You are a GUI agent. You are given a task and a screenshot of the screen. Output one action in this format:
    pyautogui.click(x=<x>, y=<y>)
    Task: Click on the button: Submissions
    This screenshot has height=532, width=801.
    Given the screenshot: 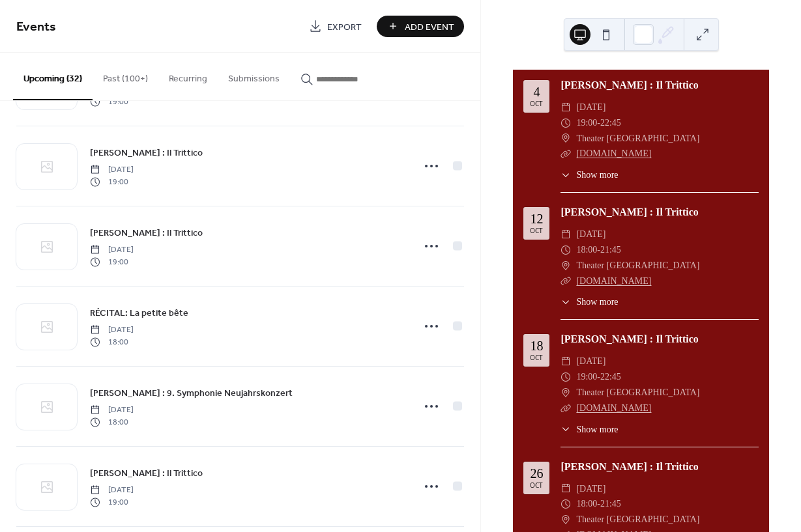 What is the action you would take?
    pyautogui.click(x=253, y=76)
    